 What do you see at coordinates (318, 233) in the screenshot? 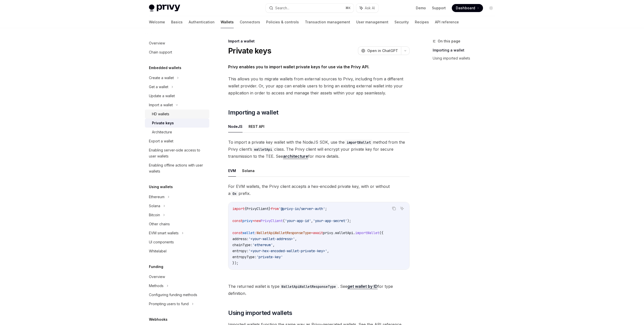
I see `span: await` at bounding box center [318, 233].